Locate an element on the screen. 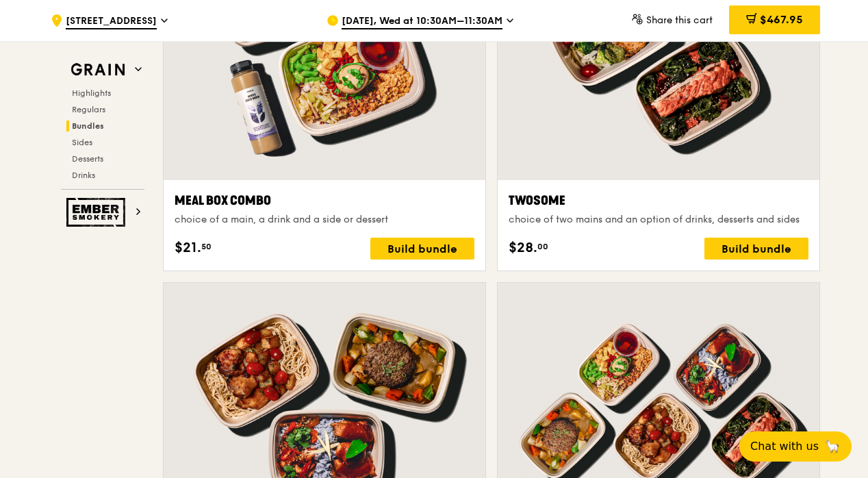  div: Meal Box Combo is located at coordinates (325, 200).